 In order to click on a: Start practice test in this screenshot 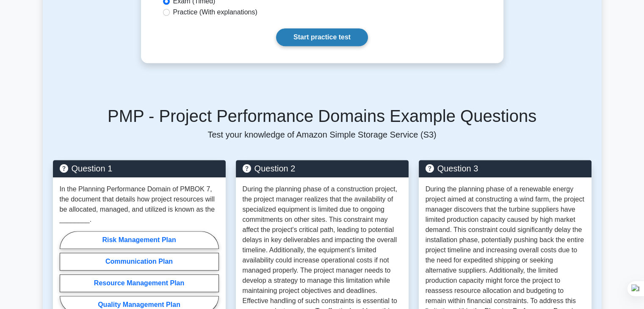, I will do `click(322, 37)`.